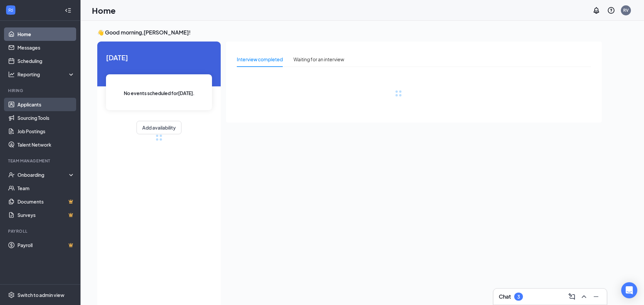 The width and height of the screenshot is (644, 305). Describe the element at coordinates (46, 131) in the screenshot. I see `a: Job Postings` at that location.